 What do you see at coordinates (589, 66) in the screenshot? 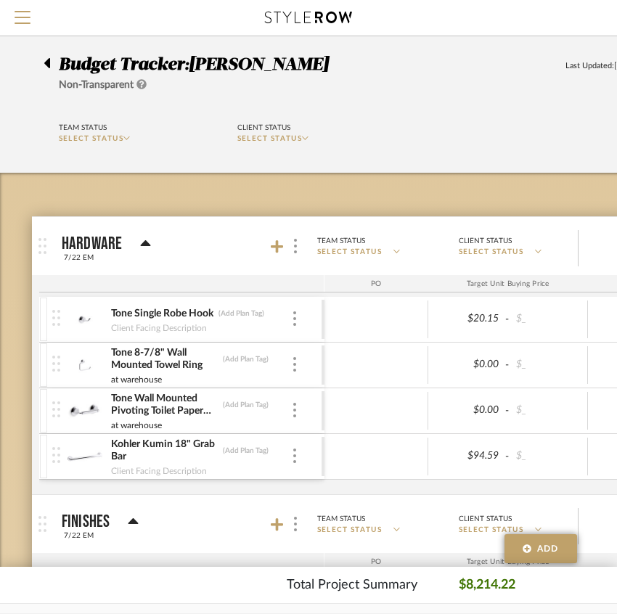
I see `span: Last Updated:` at bounding box center [589, 66].